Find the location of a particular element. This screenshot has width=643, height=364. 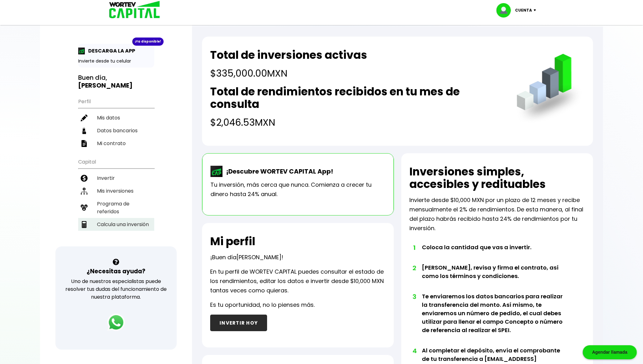

a: Programa de referidos is located at coordinates (116, 207).